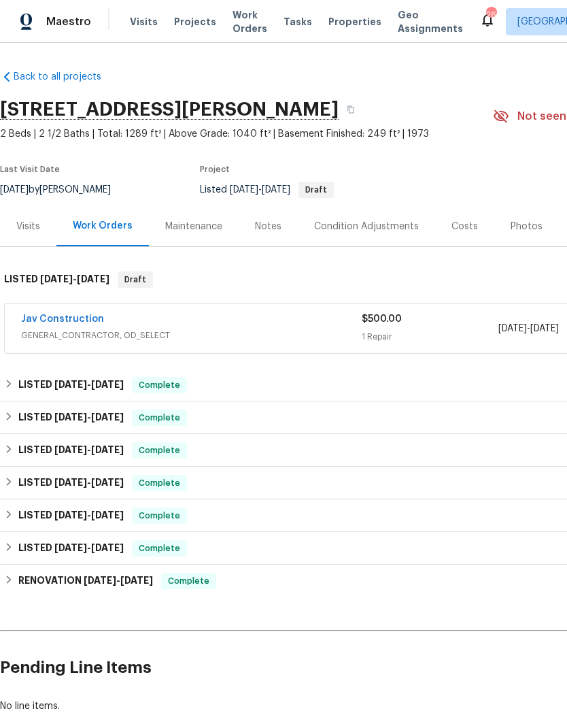  Describe the element at coordinates (194, 227) in the screenshot. I see `div: Maintenance` at that location.